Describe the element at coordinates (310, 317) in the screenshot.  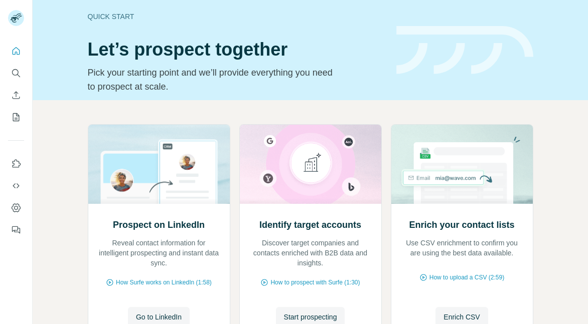
I see `span: Start prospecting` at that location.